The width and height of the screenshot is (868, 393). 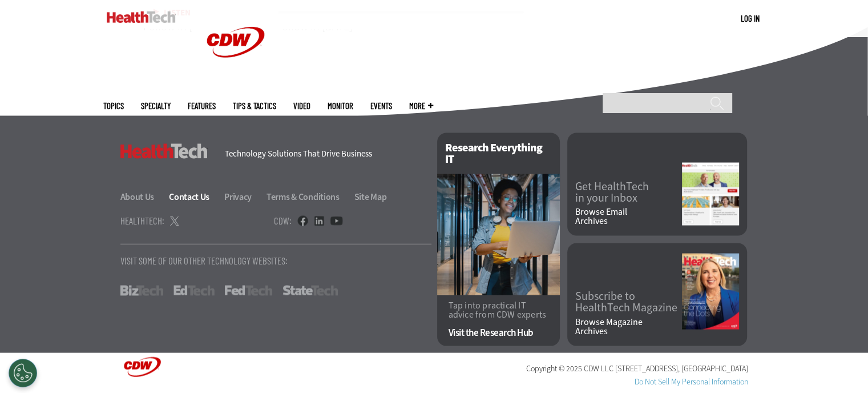 What do you see at coordinates (144, 196) in the screenshot?
I see `a: About Us` at bounding box center [144, 196].